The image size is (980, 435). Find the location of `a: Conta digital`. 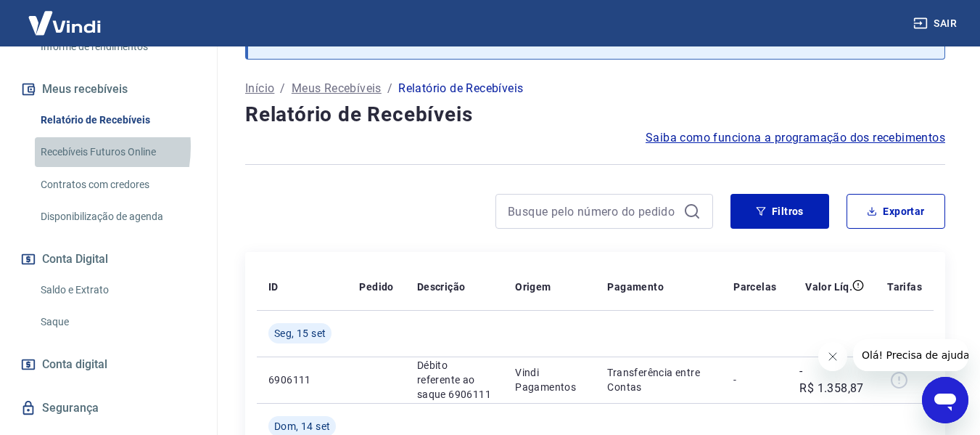

a: Conta digital is located at coordinates (108, 365).